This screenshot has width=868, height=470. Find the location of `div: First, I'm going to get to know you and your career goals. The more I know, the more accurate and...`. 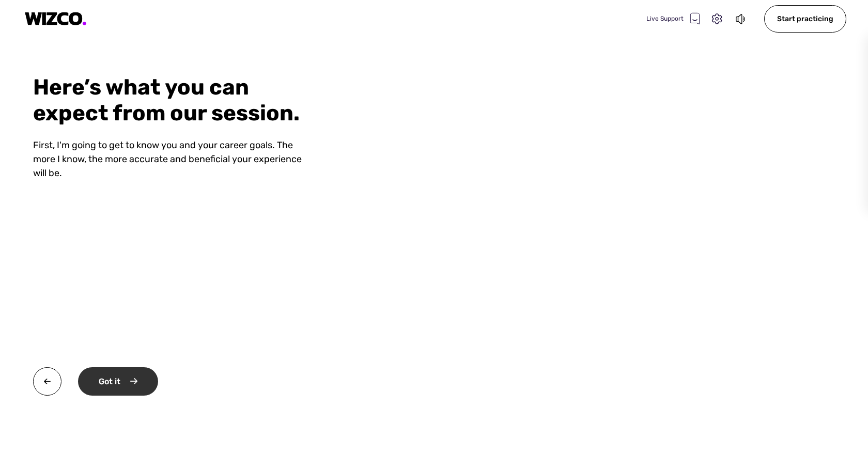

div: First, I'm going to get to know you and your career goals. The more I know, the more accurate and... is located at coordinates (174, 159).